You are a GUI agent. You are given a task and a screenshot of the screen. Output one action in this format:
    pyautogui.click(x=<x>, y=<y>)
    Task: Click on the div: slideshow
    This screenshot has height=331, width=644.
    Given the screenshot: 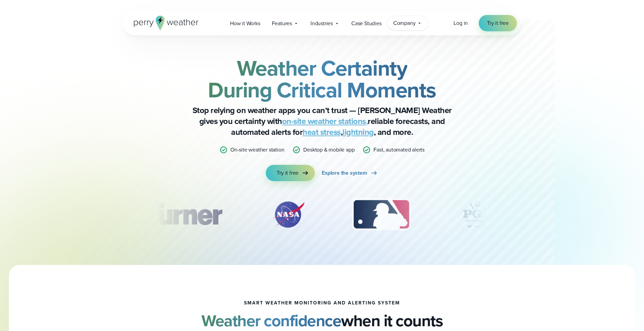 What is the action you would take?
    pyautogui.click(x=322, y=217)
    